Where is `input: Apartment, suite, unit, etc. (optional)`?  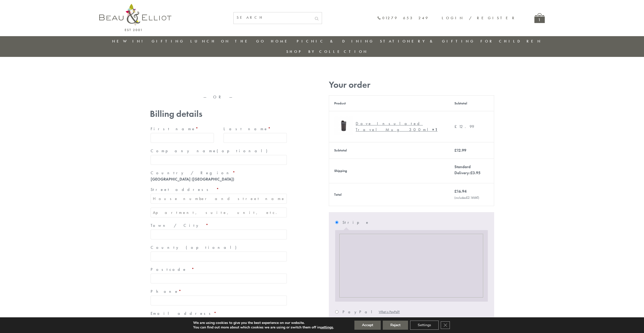
input: Apartment, suite, unit, etc. (optional) is located at coordinates (218, 213).